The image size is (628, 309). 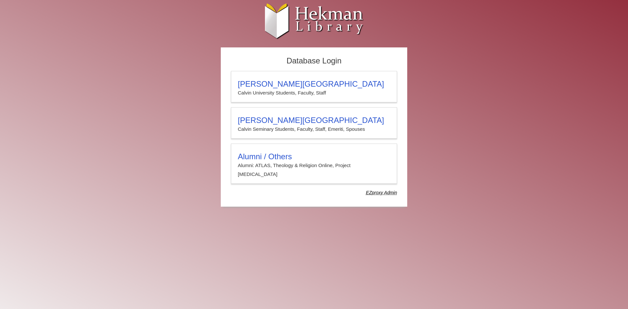 I want to click on dfn: Use Alumni login, so click(x=381, y=193).